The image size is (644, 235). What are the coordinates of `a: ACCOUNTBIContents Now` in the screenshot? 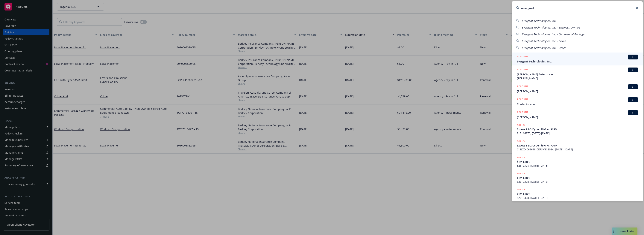 It's located at (577, 102).